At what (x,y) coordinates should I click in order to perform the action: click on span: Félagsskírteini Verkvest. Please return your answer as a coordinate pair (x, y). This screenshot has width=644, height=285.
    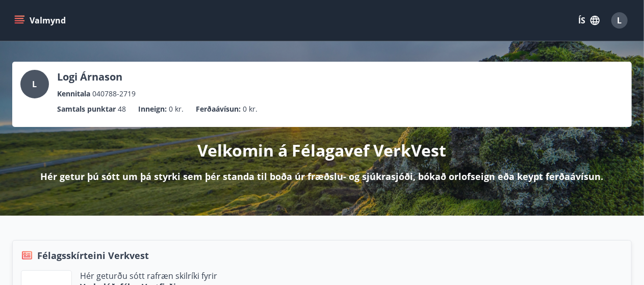
    Looking at the image, I should click on (93, 256).